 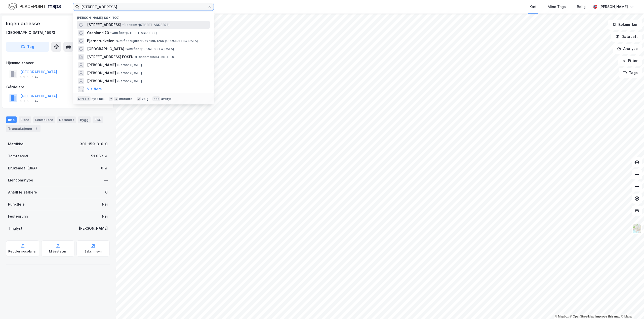 What do you see at coordinates (94, 144) in the screenshot?
I see `div: 301-159-3-0-0` at bounding box center [94, 144].